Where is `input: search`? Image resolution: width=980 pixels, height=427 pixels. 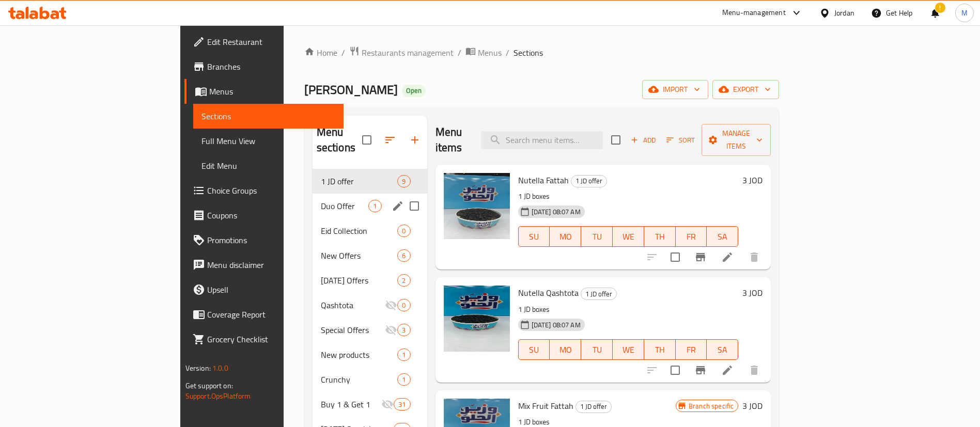
input: search is located at coordinates (542, 140).